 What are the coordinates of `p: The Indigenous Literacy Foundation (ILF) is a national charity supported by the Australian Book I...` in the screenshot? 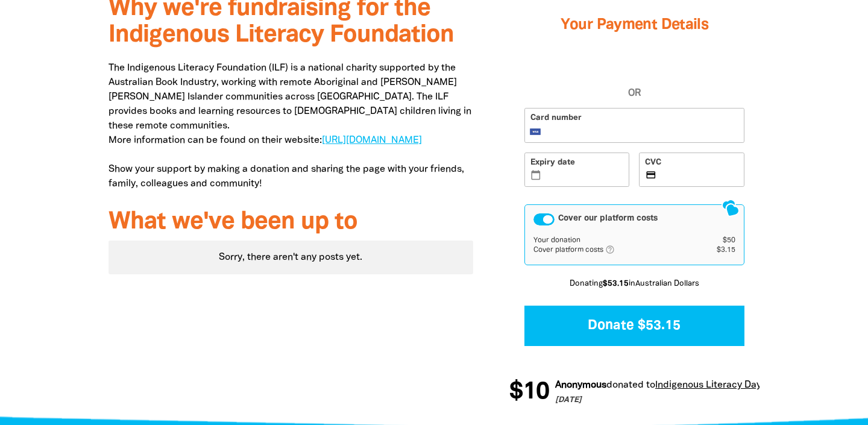 It's located at (290, 126).